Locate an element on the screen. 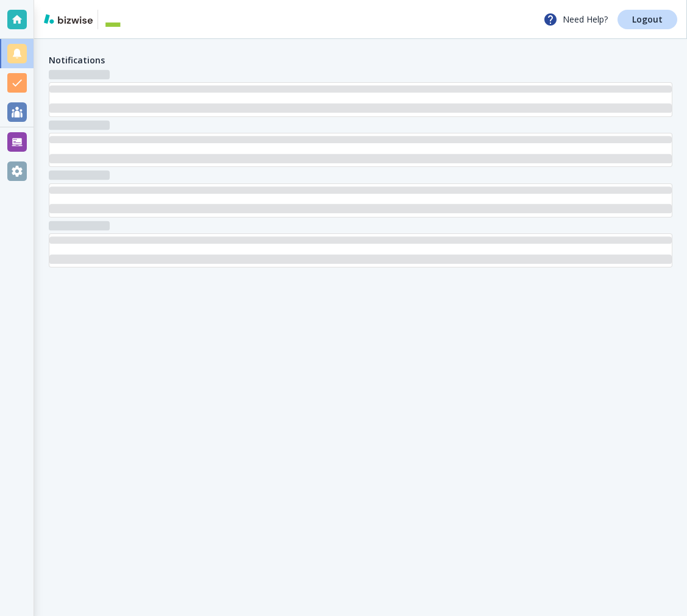  h4: Notifications is located at coordinates (77, 60).